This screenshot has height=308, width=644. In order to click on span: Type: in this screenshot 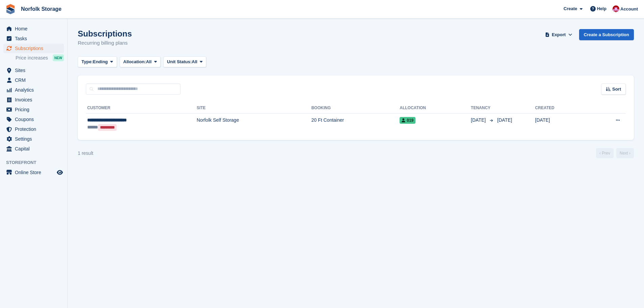, I will do `click(87, 62)`.